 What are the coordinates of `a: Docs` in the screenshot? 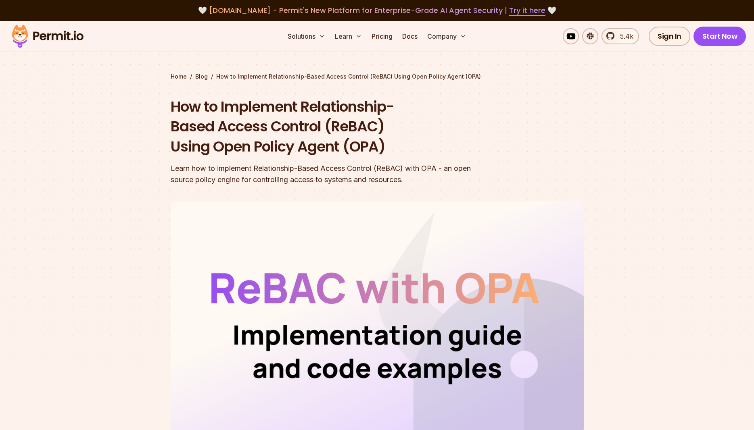 It's located at (410, 36).